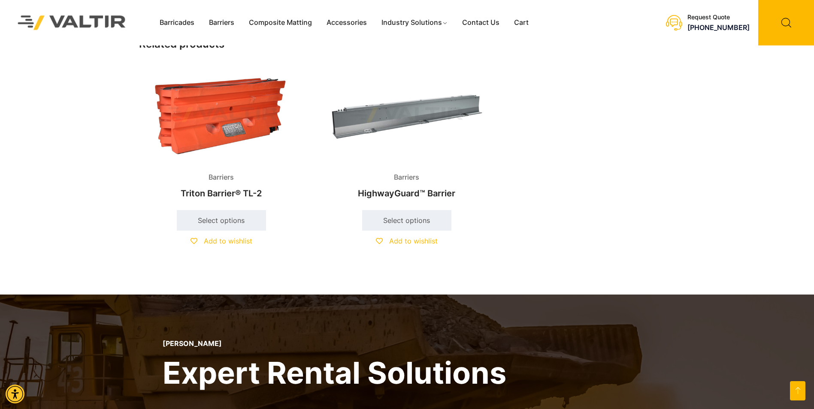 This screenshot has width=814, height=409. Describe the element at coordinates (221, 134) in the screenshot. I see `a: BarriersTriton Barrier® TL-2` at that location.